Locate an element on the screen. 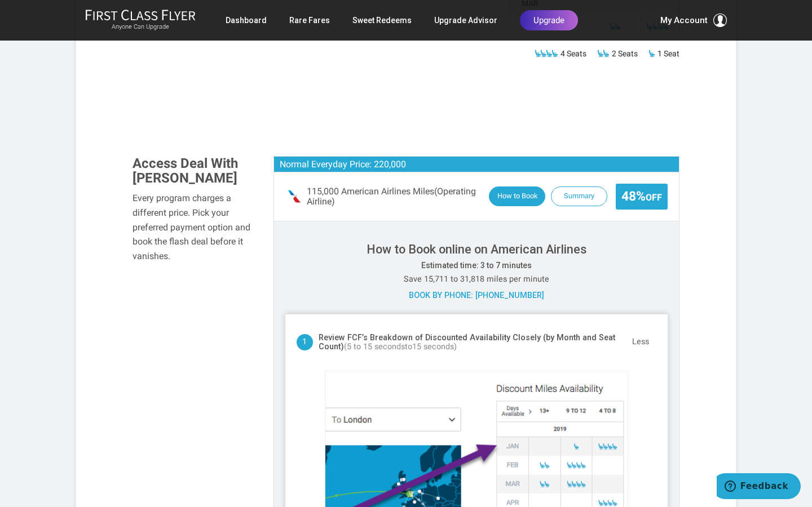  button: Summary is located at coordinates (579, 196).